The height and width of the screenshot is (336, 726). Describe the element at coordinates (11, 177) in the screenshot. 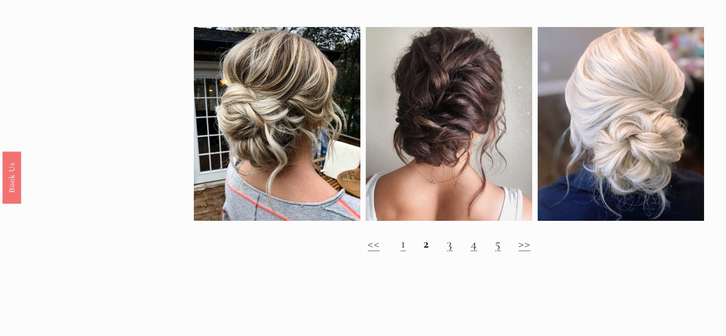

I see `a: Book Us` at that location.